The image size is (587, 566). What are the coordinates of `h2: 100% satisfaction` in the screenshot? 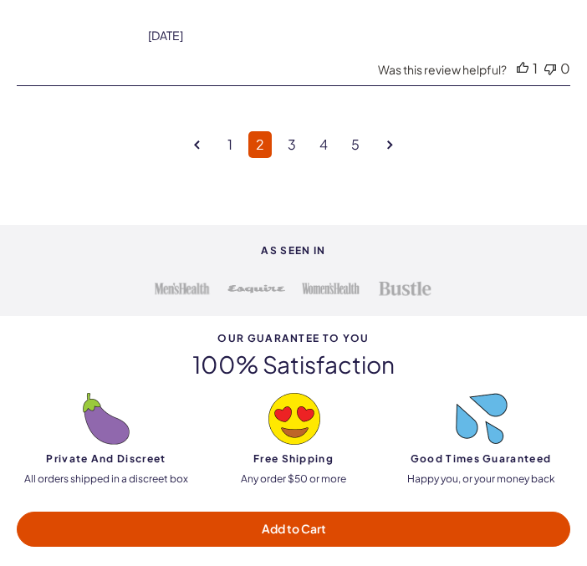 It's located at (294, 365).